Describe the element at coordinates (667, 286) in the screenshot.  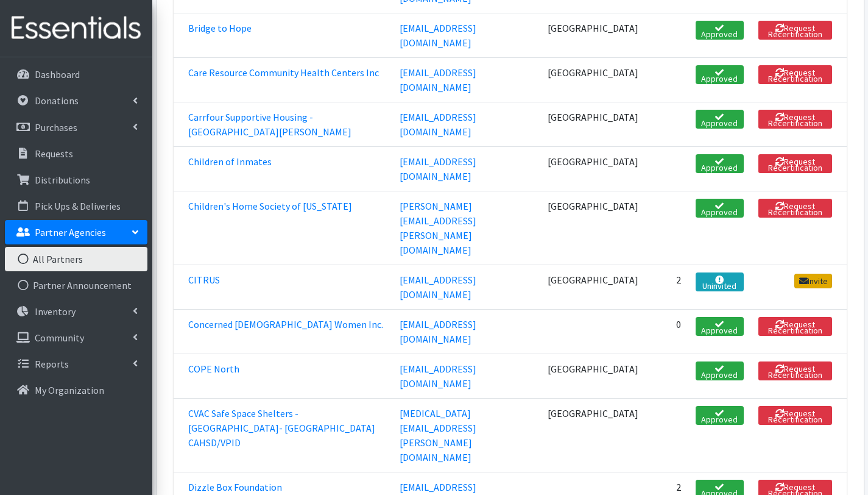
I see `td: 2` at that location.